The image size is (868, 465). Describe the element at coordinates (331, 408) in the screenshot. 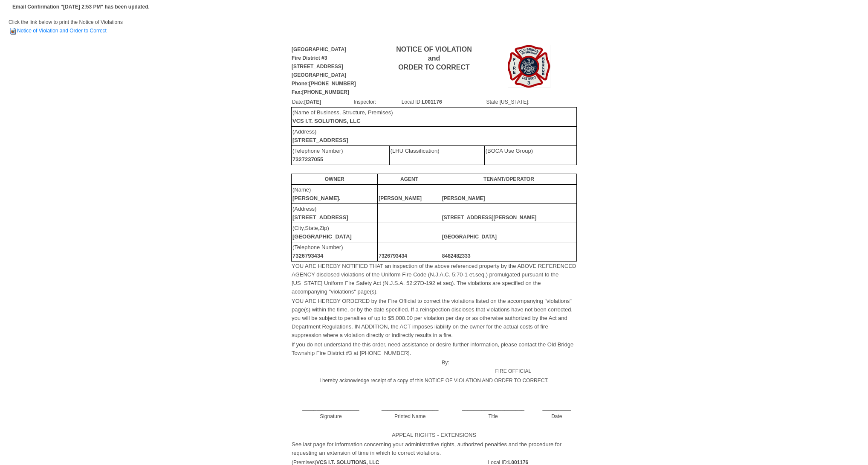

I see `td: ____________________ Signature` at that location.